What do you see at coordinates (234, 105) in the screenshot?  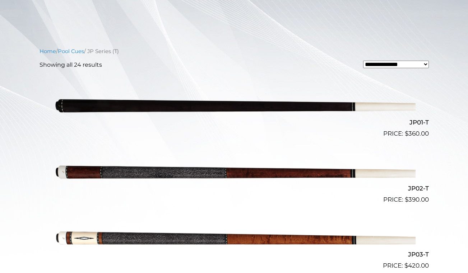 I see `img: JP01-T` at bounding box center [234, 105].